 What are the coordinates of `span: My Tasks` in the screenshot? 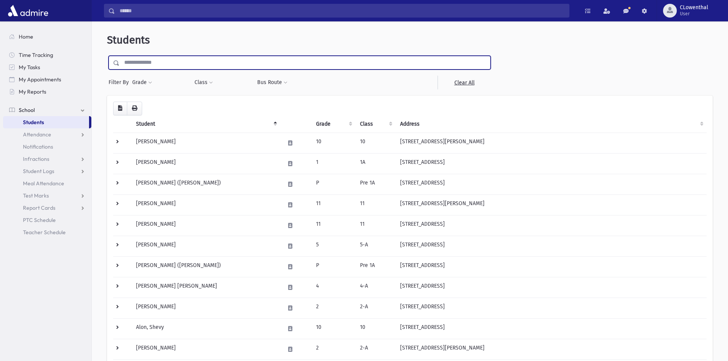 It's located at (29, 67).